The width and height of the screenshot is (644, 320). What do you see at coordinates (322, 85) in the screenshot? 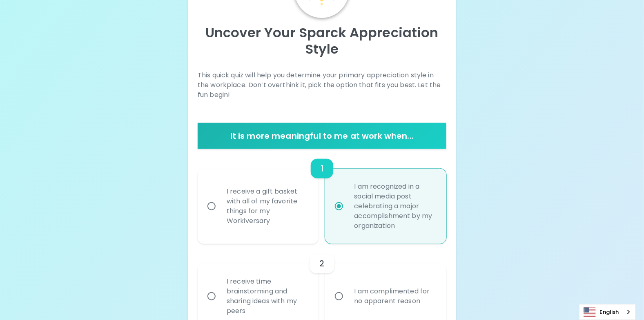
I see `p: This quick quiz will help you determine your primary appreciation style in the workplace. Don’t o...` at bounding box center [322, 85].